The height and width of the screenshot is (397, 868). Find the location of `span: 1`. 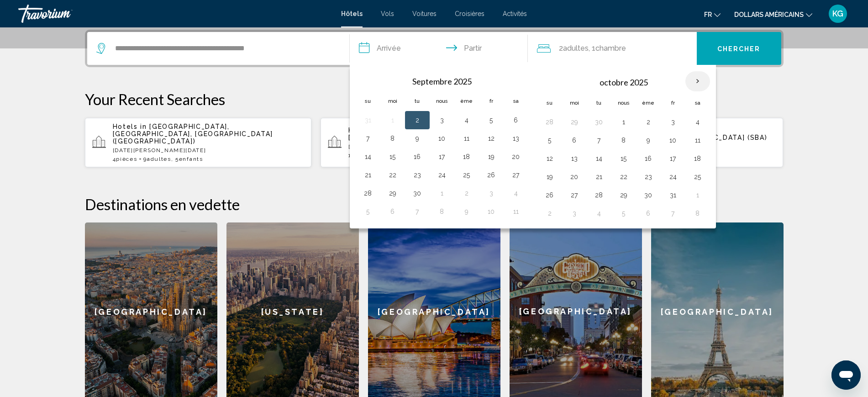

span: 1 is located at coordinates (363, 156).